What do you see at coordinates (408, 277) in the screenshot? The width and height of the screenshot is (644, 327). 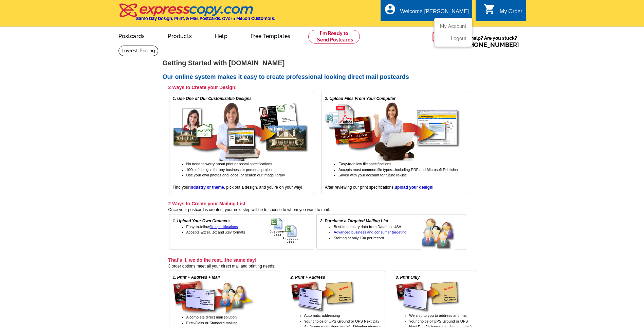 I see `em: 3. Print Only` at bounding box center [408, 277].